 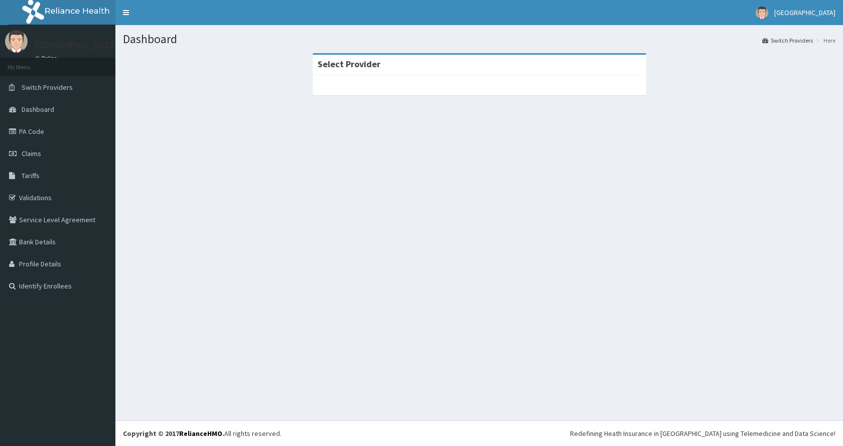 What do you see at coordinates (31, 154) in the screenshot?
I see `span: Claims` at bounding box center [31, 154].